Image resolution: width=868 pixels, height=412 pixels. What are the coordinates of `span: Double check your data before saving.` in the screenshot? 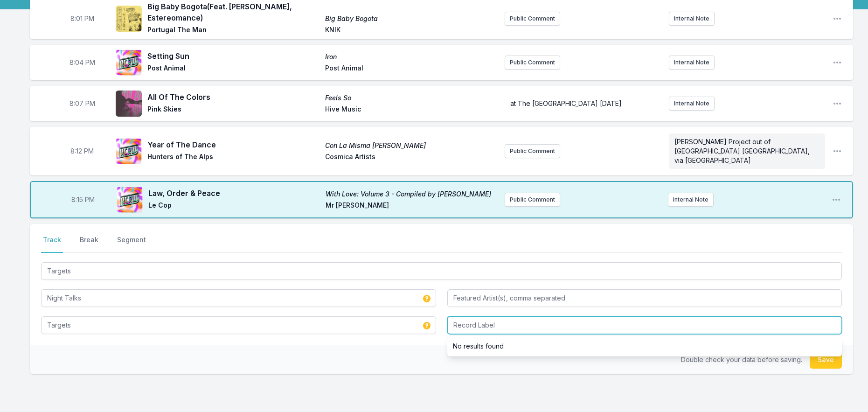 It's located at (742, 359).